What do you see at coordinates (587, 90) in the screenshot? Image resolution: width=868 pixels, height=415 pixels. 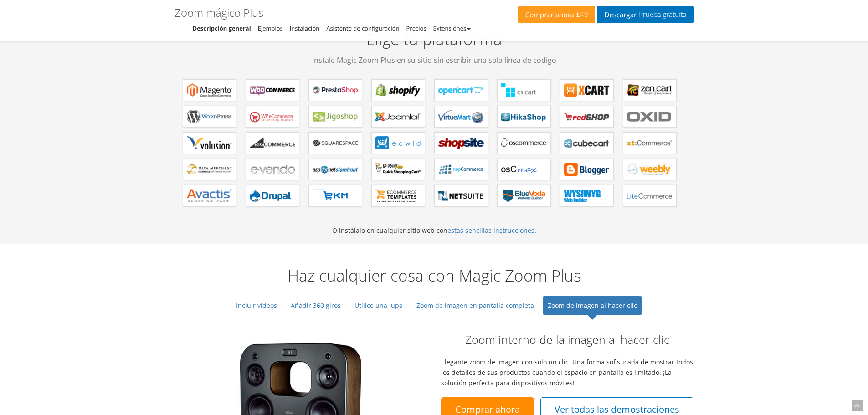 I see `a: Consigue el módulo Magic Zoom Plus para X-Cart: rápido y fácil` at bounding box center [587, 90].